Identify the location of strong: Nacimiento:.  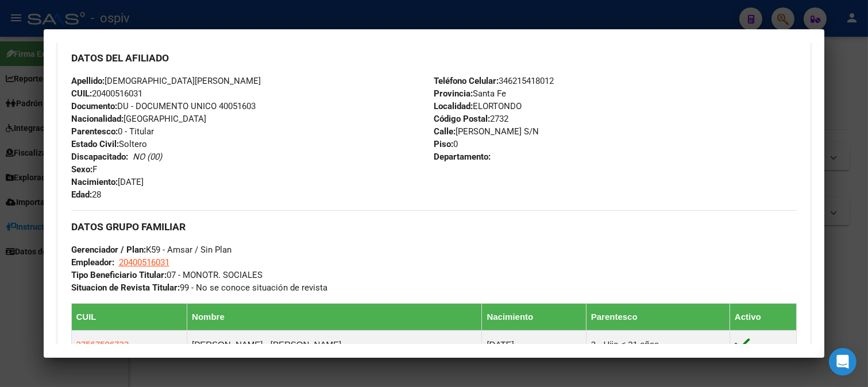
(94, 182).